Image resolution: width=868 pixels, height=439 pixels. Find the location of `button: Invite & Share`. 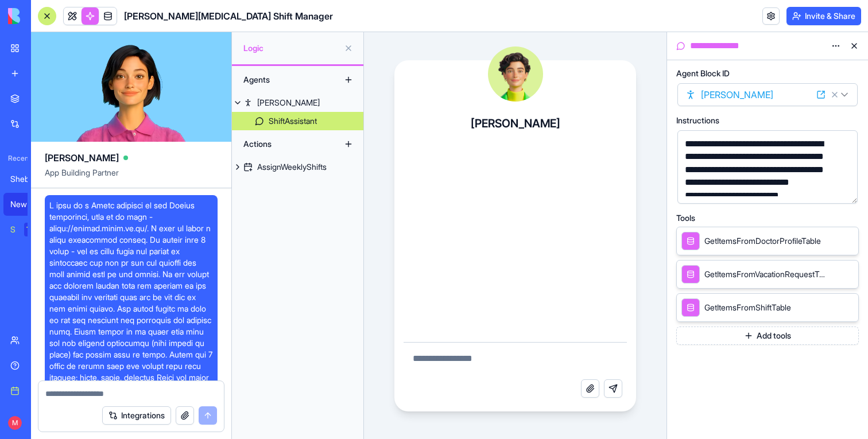

button: Invite & Share is located at coordinates (824, 16).